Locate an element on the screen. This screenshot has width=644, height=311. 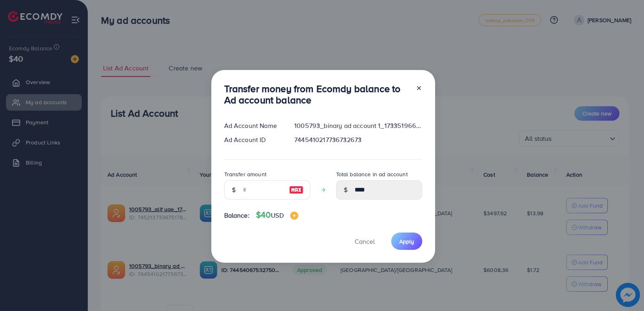
button: Cancel is located at coordinates (365, 241).